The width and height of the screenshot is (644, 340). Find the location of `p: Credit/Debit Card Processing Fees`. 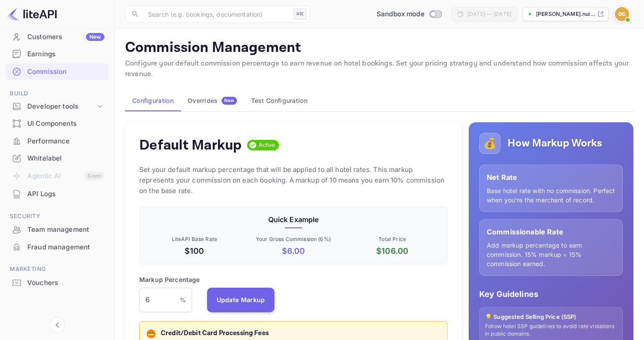

p: Credit/Debit Card Processing Fees is located at coordinates (300, 334).